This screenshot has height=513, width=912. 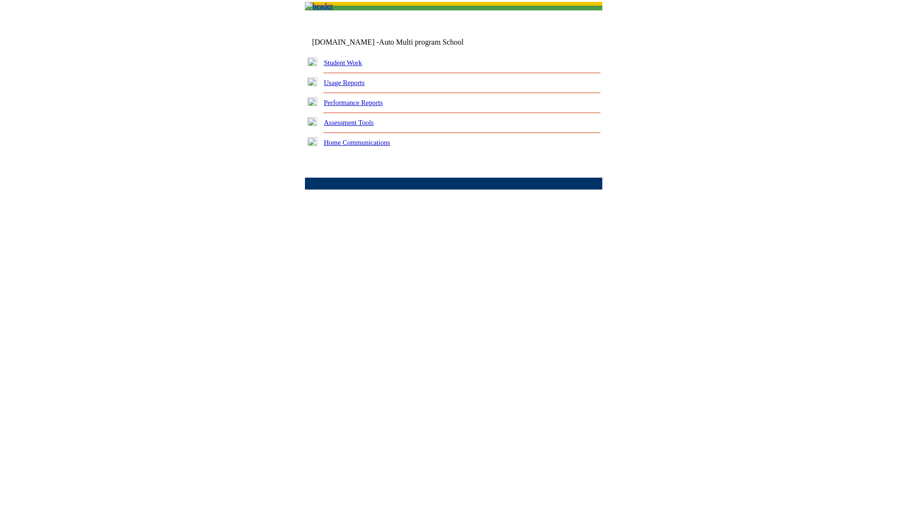 What do you see at coordinates (319, 6) in the screenshot?
I see `img: header` at bounding box center [319, 6].